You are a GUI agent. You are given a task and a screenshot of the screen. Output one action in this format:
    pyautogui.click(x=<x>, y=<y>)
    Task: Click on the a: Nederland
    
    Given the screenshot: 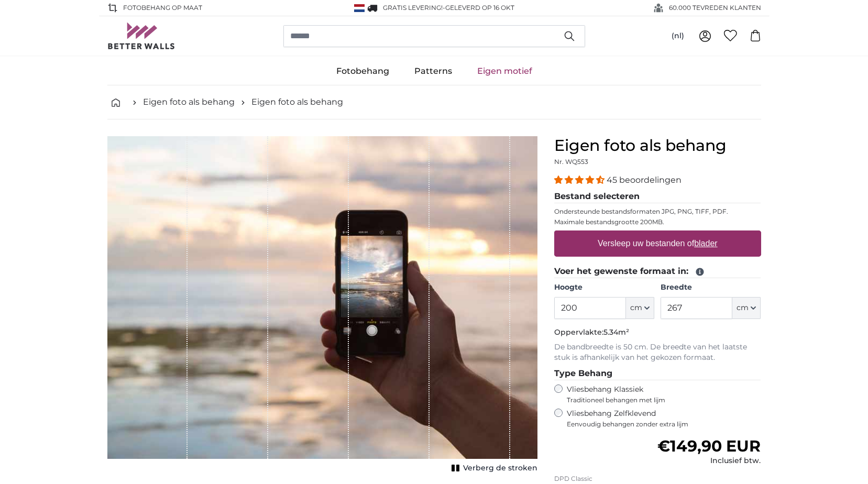 What is the action you would take?
    pyautogui.click(x=359, y=8)
    